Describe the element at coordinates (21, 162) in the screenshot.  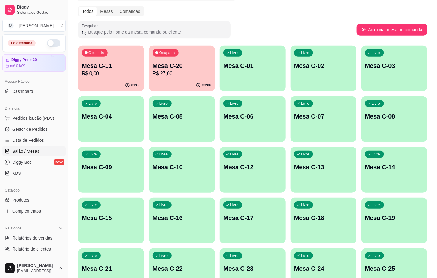
I see `span: Diggy Bot` at that location.